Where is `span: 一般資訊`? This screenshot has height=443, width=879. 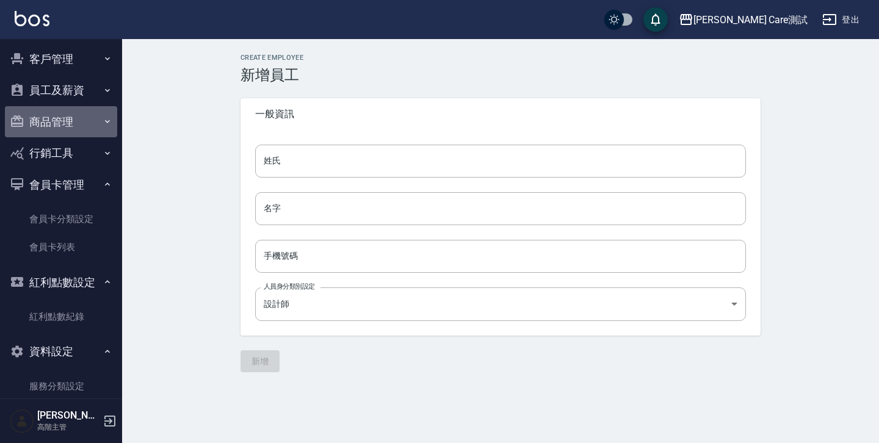 span: 一般資訊 is located at coordinates (500, 114).